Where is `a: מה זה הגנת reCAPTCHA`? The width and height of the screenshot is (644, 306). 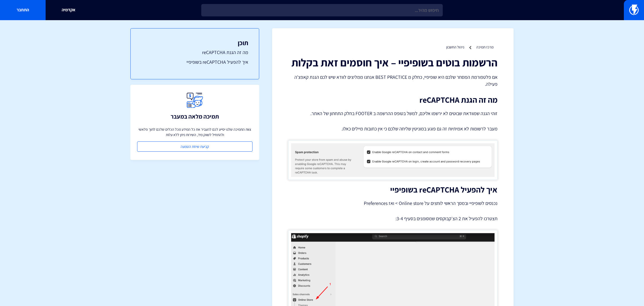 a: מה זה הגנת reCAPTCHA is located at coordinates (195, 52).